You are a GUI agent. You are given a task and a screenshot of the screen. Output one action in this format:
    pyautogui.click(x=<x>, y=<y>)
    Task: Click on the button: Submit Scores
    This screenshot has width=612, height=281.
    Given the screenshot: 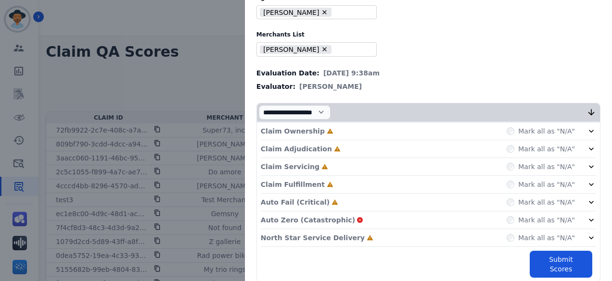 What is the action you would take?
    pyautogui.click(x=561, y=265)
    